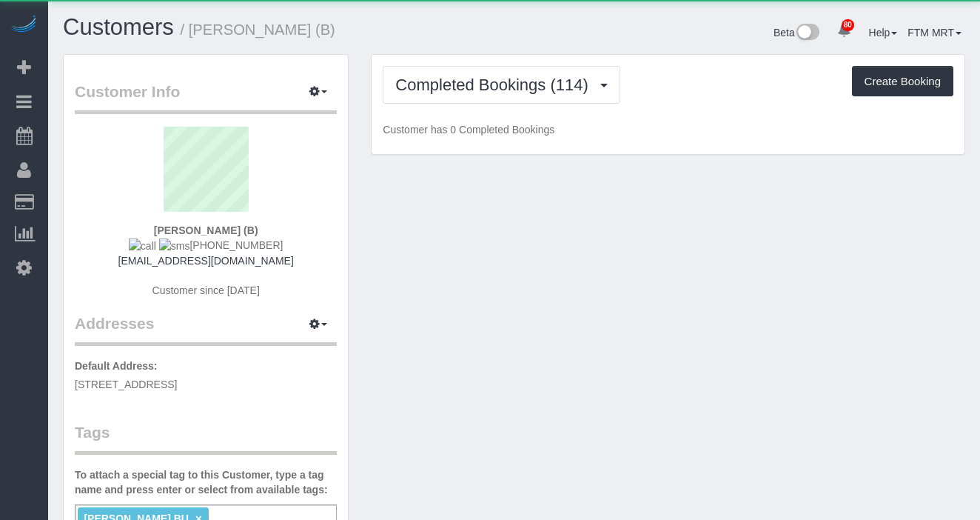 The image size is (980, 520). I want to click on img: New interface, so click(807, 33).